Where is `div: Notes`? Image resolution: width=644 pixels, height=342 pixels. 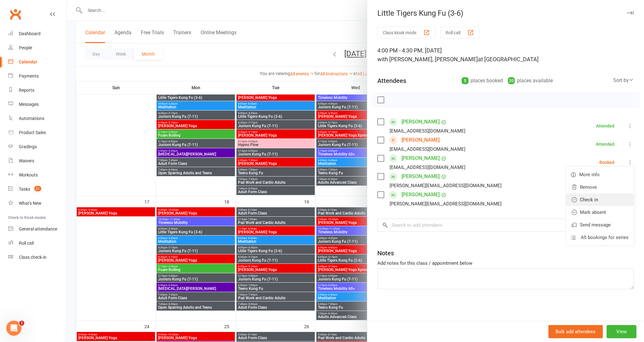
div: Notes is located at coordinates (385, 254).